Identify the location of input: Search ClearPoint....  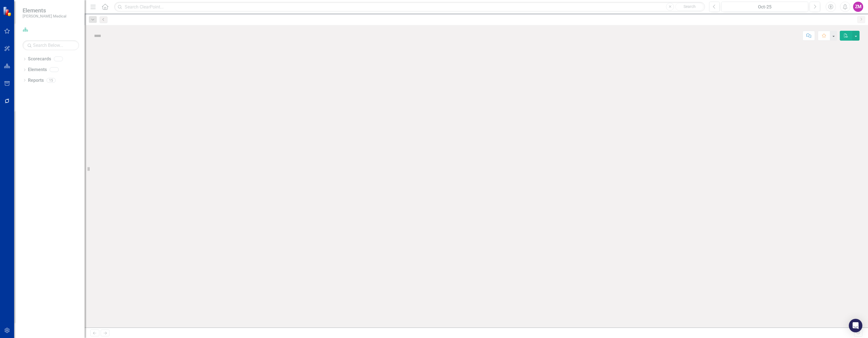
(410, 6).